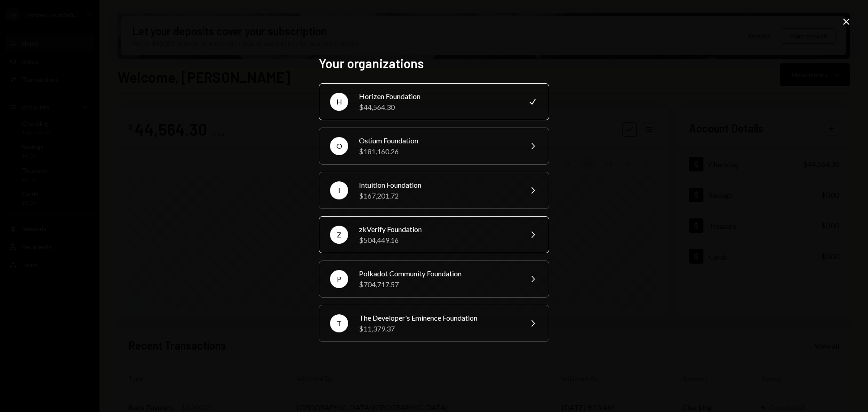  What do you see at coordinates (438, 96) in the screenshot?
I see `div: Horizen Foundation` at bounding box center [438, 96].